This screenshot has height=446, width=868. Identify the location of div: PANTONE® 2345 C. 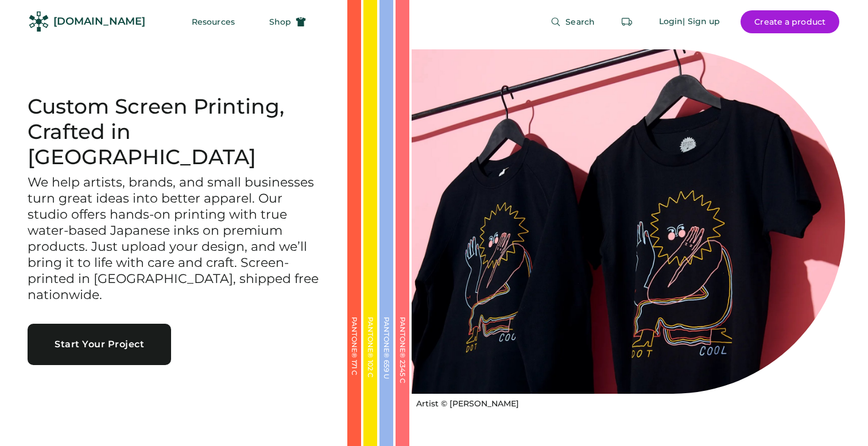
(402, 374).